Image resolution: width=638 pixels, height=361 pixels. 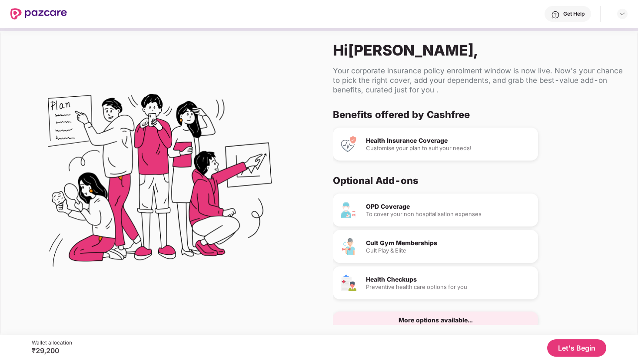 I want to click on div: Customise your plan to suit your needs!, so click(x=448, y=148).